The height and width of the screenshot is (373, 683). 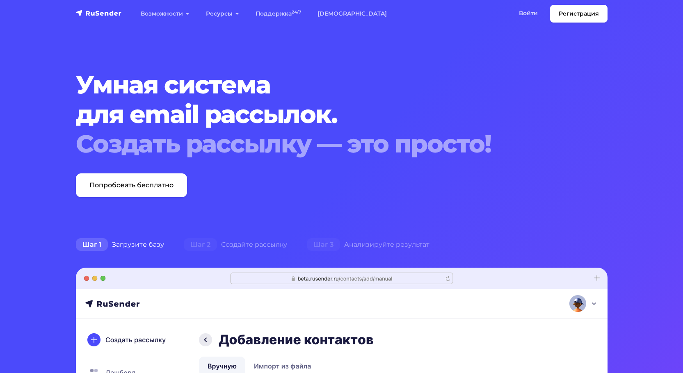 I want to click on div: Создать рассылку — это просто!, so click(x=319, y=144).